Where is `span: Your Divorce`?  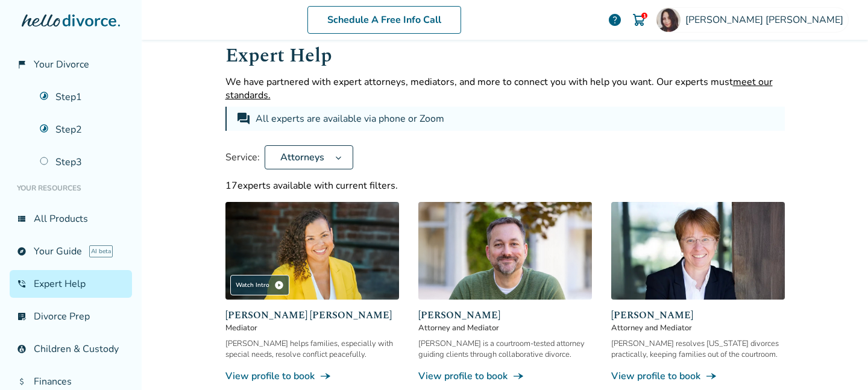 span: Your Divorce is located at coordinates (61, 64).